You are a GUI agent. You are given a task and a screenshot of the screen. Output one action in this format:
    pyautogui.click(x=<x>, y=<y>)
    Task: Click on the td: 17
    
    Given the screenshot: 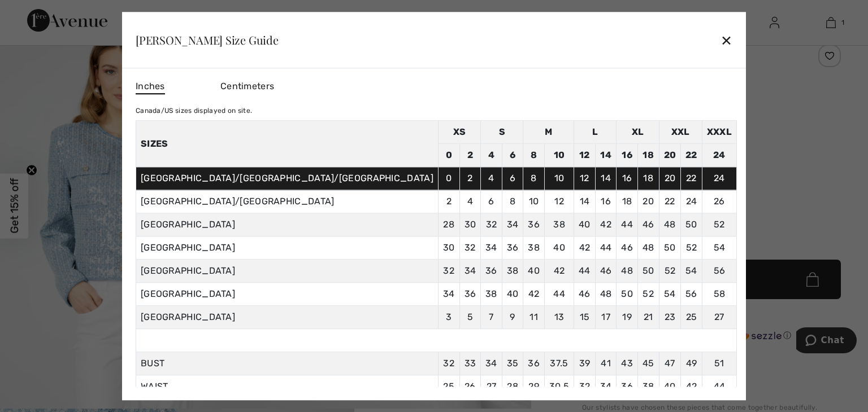 What is the action you would take?
    pyautogui.click(x=606, y=318)
    